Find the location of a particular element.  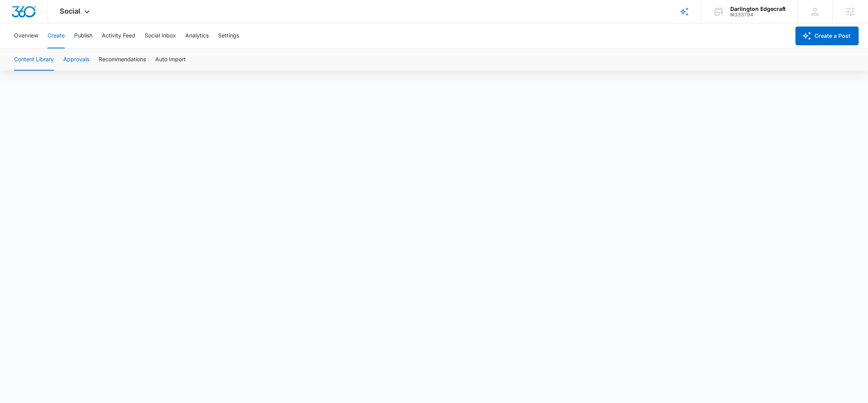

img: logo_orange.svg is located at coordinates (16, 16).